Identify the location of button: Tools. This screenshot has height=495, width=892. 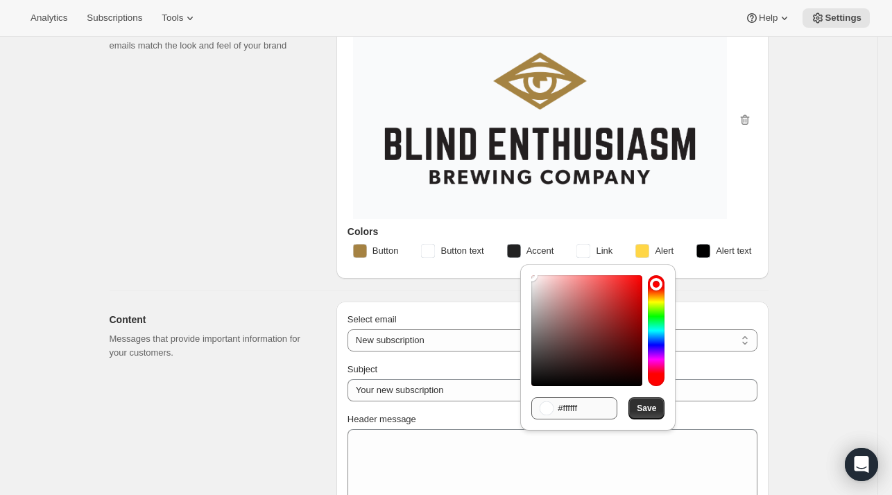
(179, 18).